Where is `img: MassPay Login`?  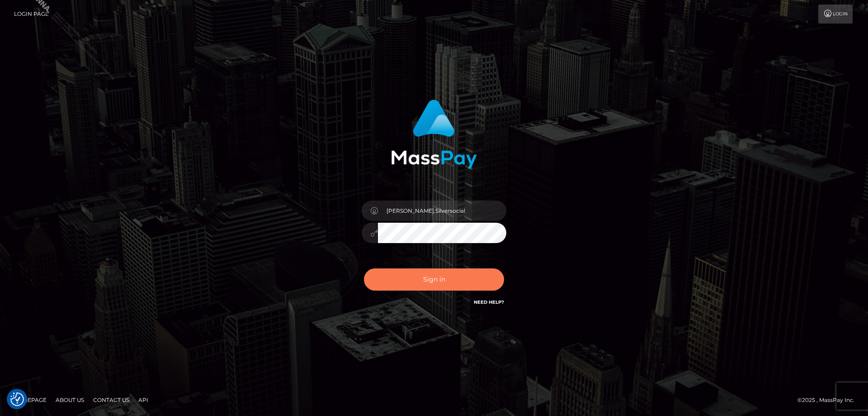
img: MassPay Login is located at coordinates (434, 134).